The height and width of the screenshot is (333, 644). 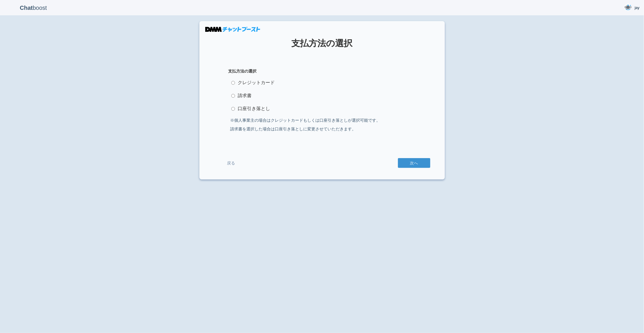 I want to click on input: クレジットカード, so click(x=233, y=83).